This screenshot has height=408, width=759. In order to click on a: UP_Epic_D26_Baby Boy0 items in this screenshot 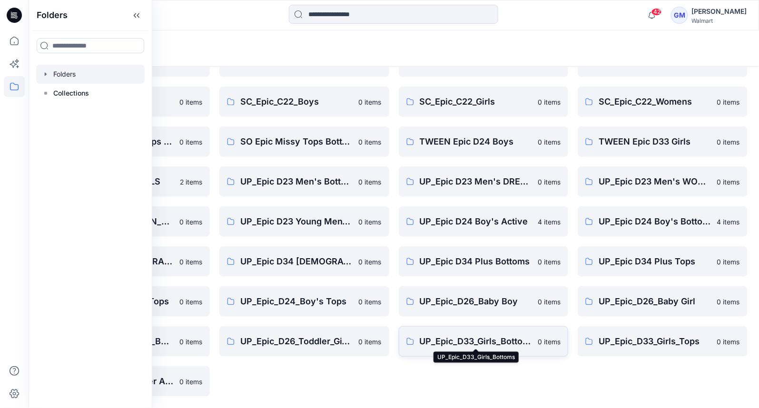, I will do `click(484, 302)`.